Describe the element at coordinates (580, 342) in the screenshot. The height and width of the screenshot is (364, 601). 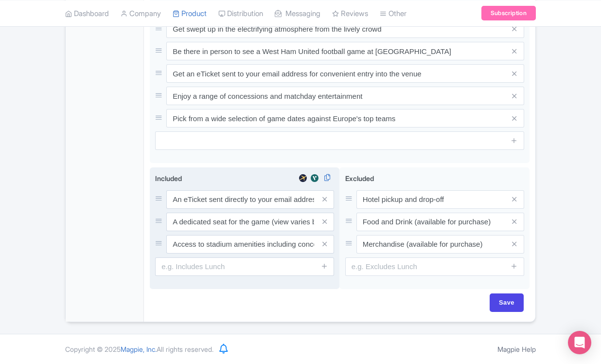
I see `div: Open Intercom Messenger` at that location.